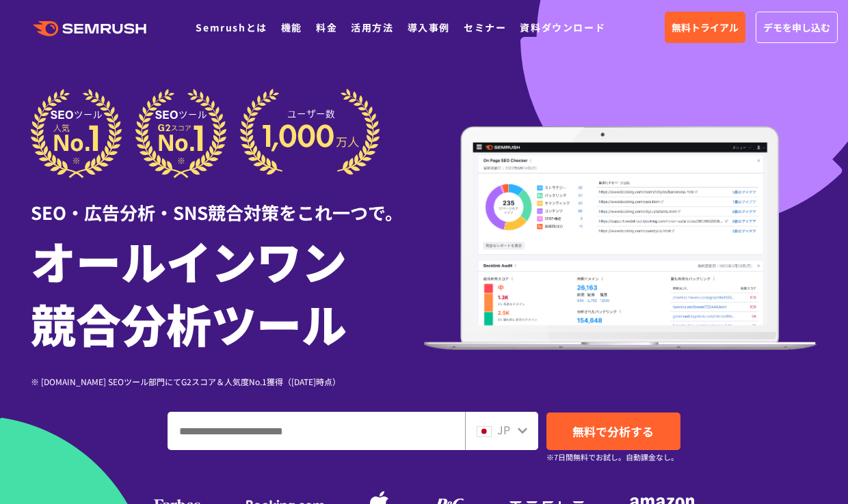 This screenshot has width=848, height=504. Describe the element at coordinates (231, 27) in the screenshot. I see `a: Semrushとは` at that location.